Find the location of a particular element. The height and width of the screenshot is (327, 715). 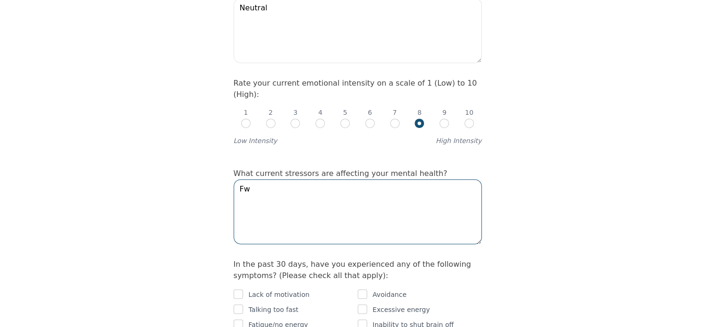

label: Low Intensity is located at coordinates (255, 141).